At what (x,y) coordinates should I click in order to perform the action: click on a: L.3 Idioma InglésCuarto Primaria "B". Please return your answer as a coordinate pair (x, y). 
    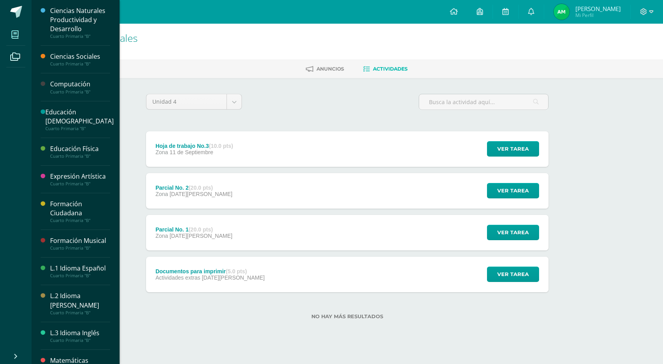
    Looking at the image, I should click on (80, 336).